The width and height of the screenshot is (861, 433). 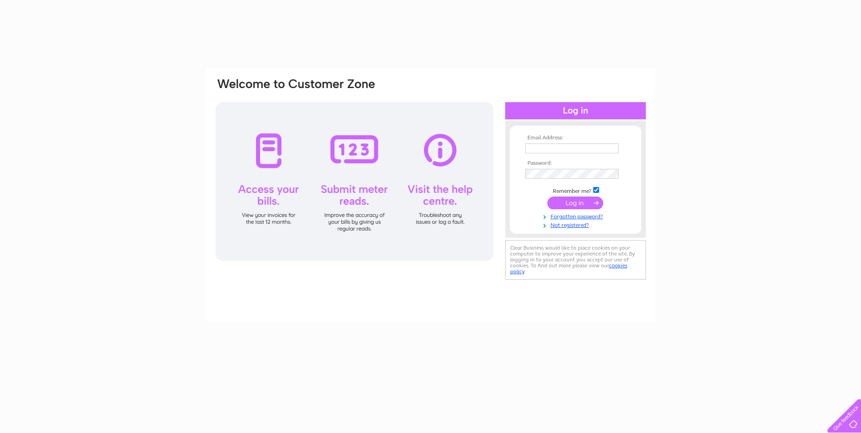 What do you see at coordinates (575, 163) in the screenshot?
I see `th: Password:` at bounding box center [575, 163].